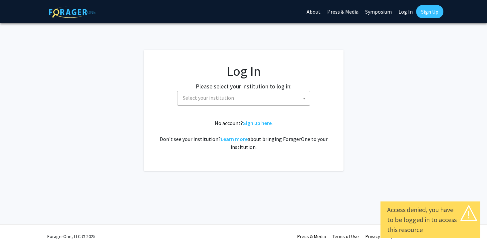 This screenshot has height=248, width=487. Describe the element at coordinates (71, 237) in the screenshot. I see `div: ForagerOne, LLC © 2025` at that location.